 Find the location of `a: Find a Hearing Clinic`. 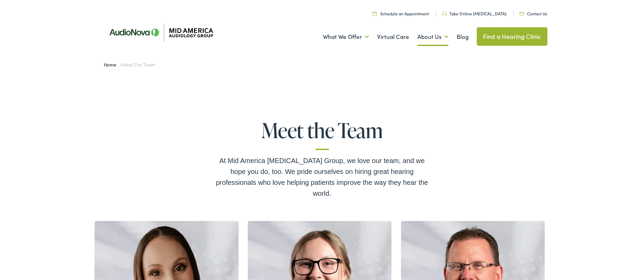

a: Find a Hearing Clinic is located at coordinates (512, 36).